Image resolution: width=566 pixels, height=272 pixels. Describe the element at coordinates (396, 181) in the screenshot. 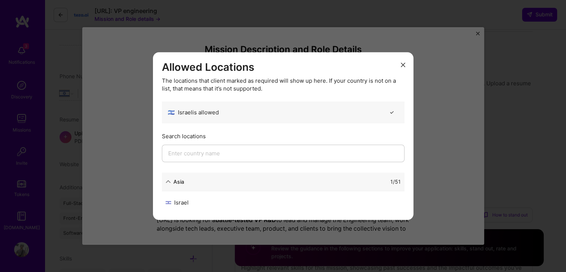

I see `div: 1 / 51` at that location.